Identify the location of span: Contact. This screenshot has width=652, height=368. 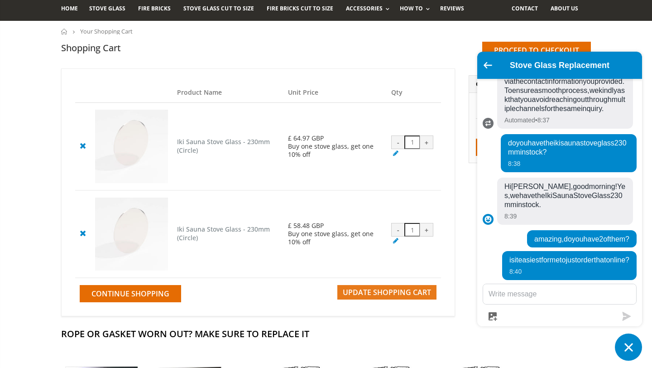
(525, 8).